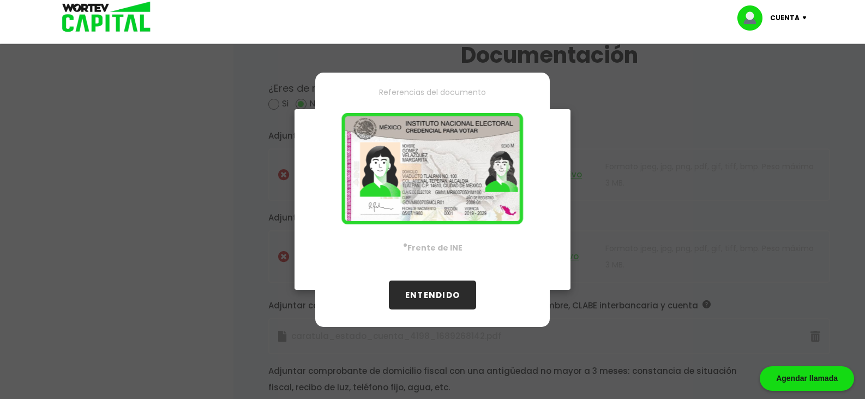  I want to click on h1: Referencias del documento, so click(433, 86).